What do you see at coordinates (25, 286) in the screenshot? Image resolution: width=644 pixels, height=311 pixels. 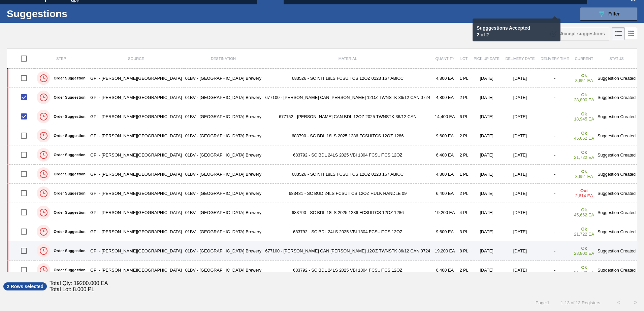 I see `span: 2 Rows selected` at bounding box center [25, 286].